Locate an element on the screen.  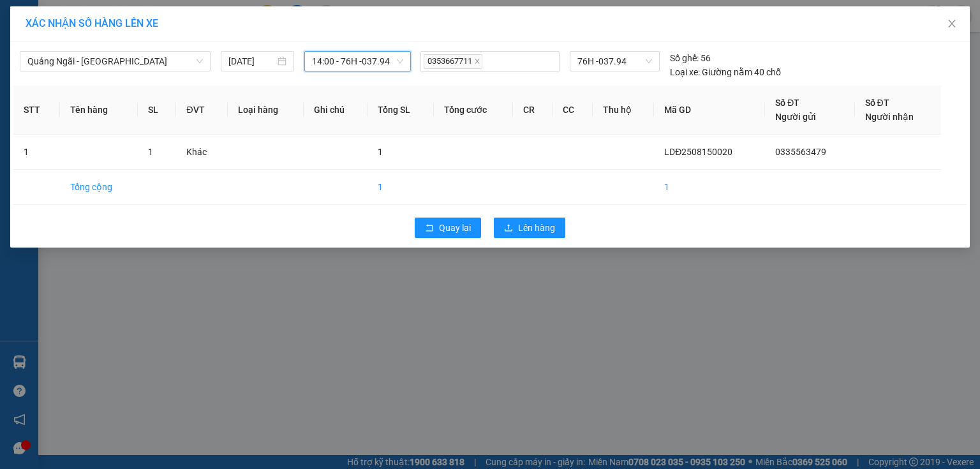
th: Thu hộ is located at coordinates (623, 110).